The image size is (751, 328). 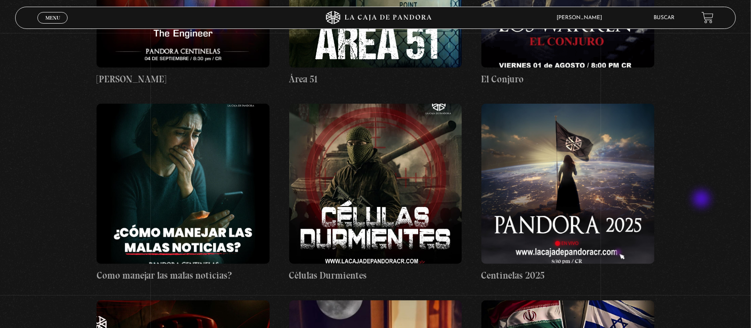 I want to click on a: Como manejar las malas noticias?, so click(x=183, y=193).